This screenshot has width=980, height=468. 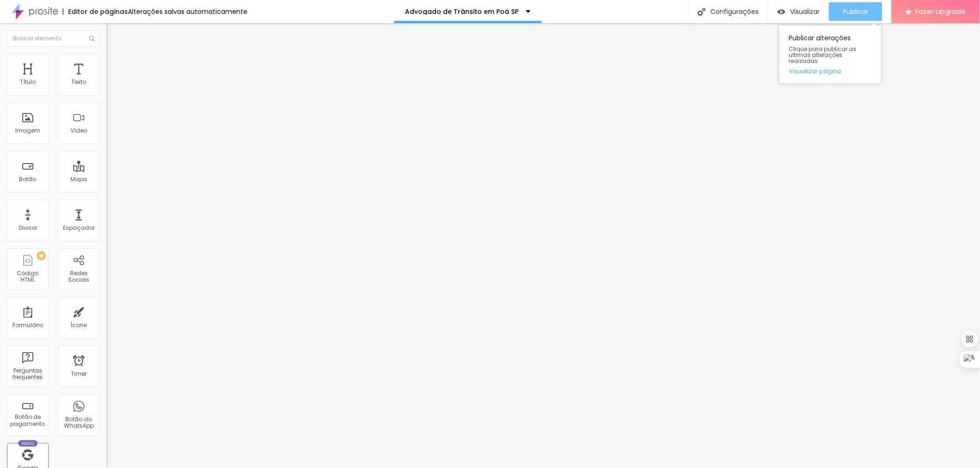 I want to click on button: Visualizar, so click(x=798, y=11).